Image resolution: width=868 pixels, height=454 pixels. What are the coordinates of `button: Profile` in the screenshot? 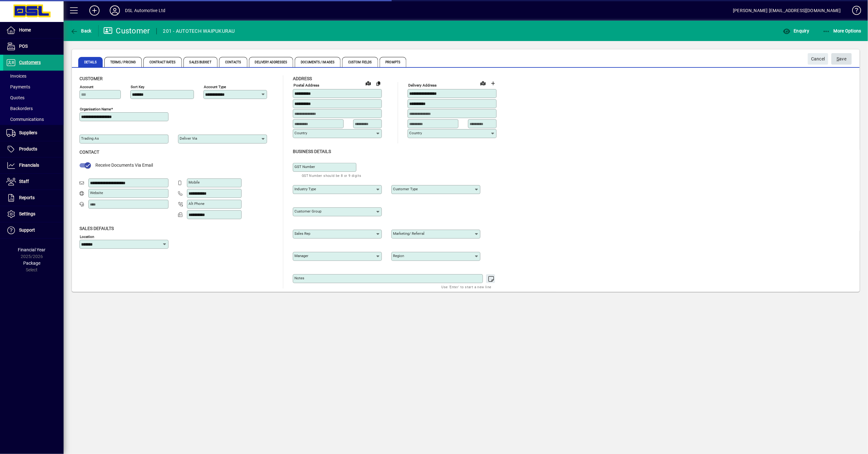 It's located at (115, 10).